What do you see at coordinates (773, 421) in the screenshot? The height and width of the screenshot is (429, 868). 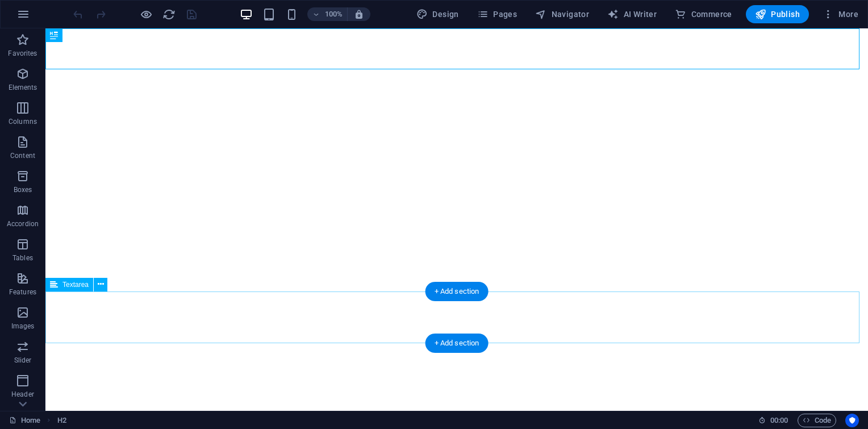 I see `h6: Session time` at bounding box center [773, 421].